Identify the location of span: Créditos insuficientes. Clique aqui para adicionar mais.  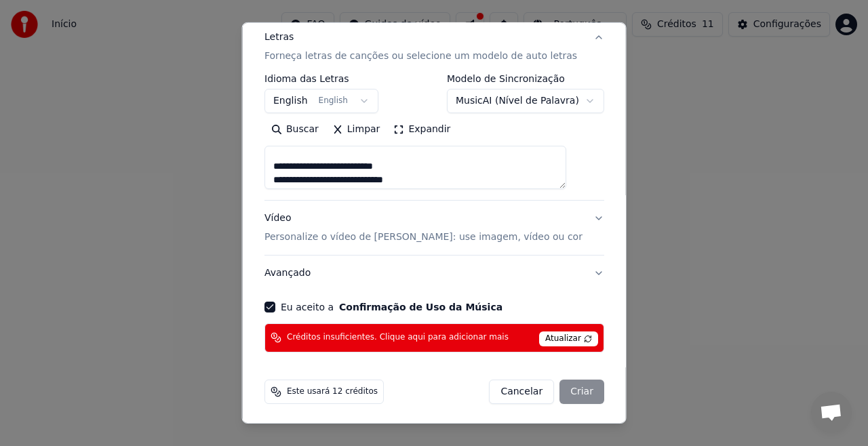
(398, 338).